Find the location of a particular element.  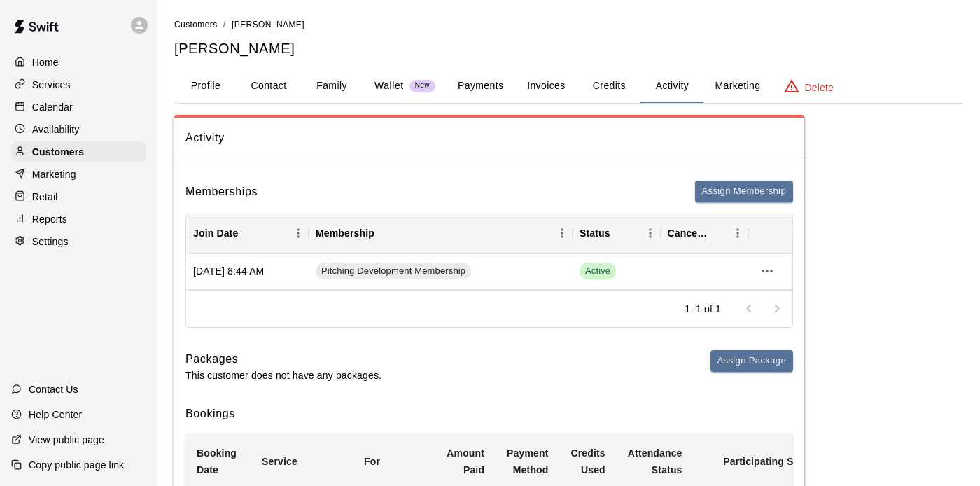

span: New is located at coordinates (422, 85).